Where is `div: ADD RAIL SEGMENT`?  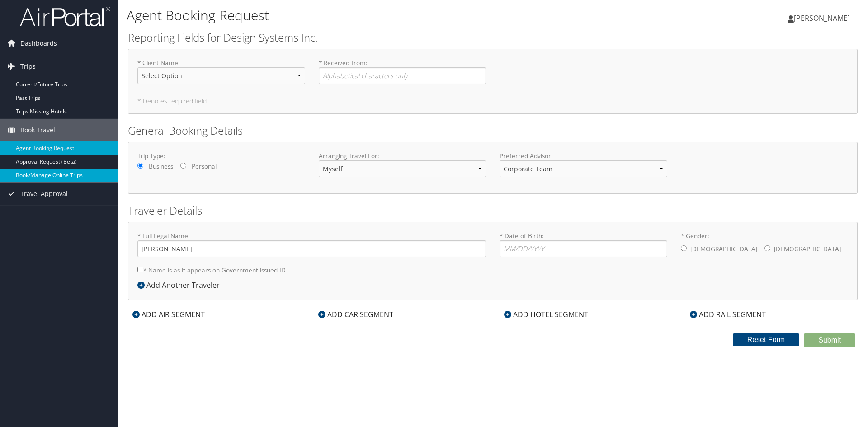
div: ADD RAIL SEGMENT is located at coordinates (729, 315).